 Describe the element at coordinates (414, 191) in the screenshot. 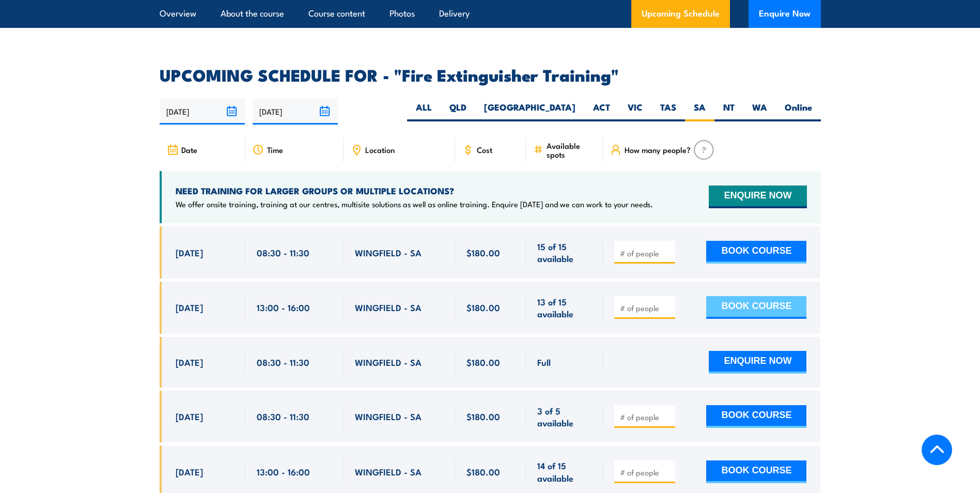

I see `h4: NEED TRAINING FOR LARGER GROUPS OR MULTIPLE LOCATIONS?` at that location.